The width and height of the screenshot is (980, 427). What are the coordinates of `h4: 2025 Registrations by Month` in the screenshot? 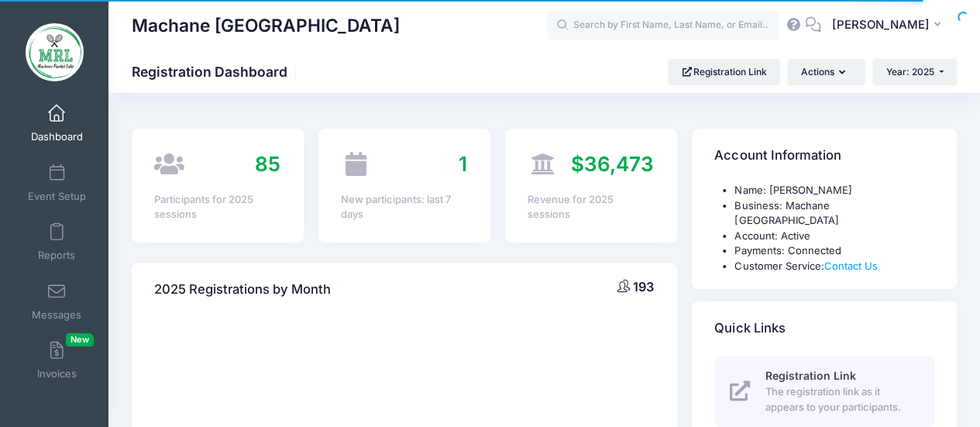 It's located at (243, 289).